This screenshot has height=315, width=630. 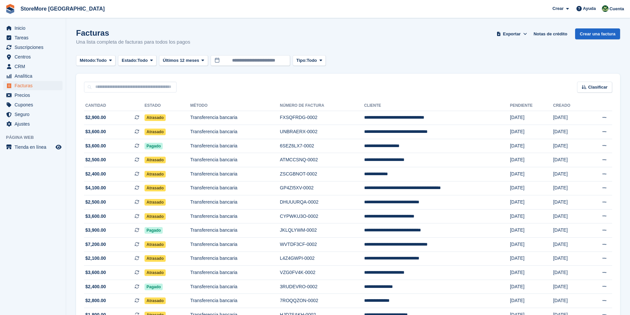 What do you see at coordinates (167, 106) in the screenshot?
I see `th: Estado` at bounding box center [167, 106].